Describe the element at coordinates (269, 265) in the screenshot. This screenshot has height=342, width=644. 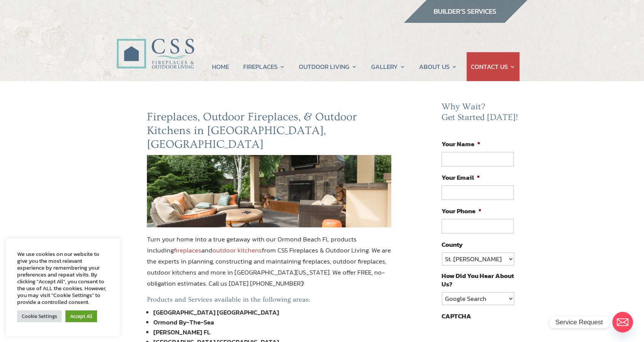
I see `p: Turn your home into a true getaway with our Ormond Beach FL products including and from CSS Firep...` at that location.